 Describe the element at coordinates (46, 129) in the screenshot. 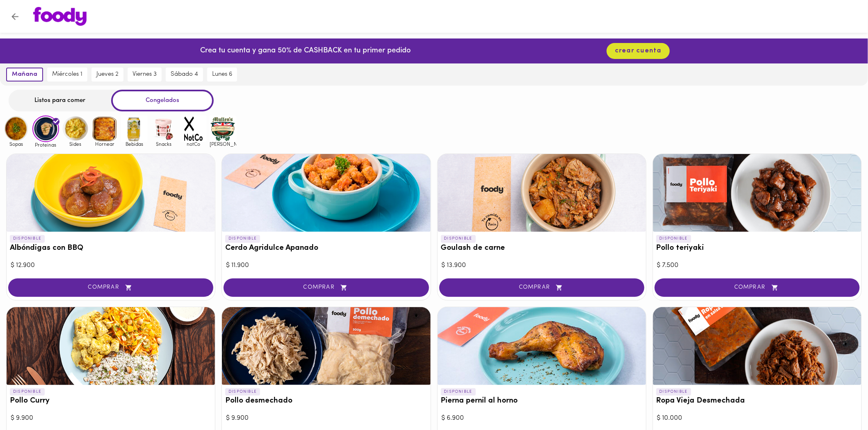

I see `img: Proteinas` at that location.